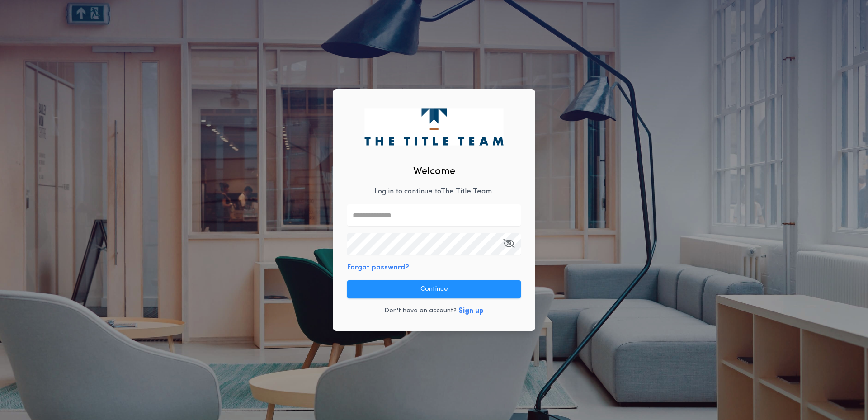  What do you see at coordinates (378, 268) in the screenshot?
I see `button: Forgot password?` at bounding box center [378, 268].